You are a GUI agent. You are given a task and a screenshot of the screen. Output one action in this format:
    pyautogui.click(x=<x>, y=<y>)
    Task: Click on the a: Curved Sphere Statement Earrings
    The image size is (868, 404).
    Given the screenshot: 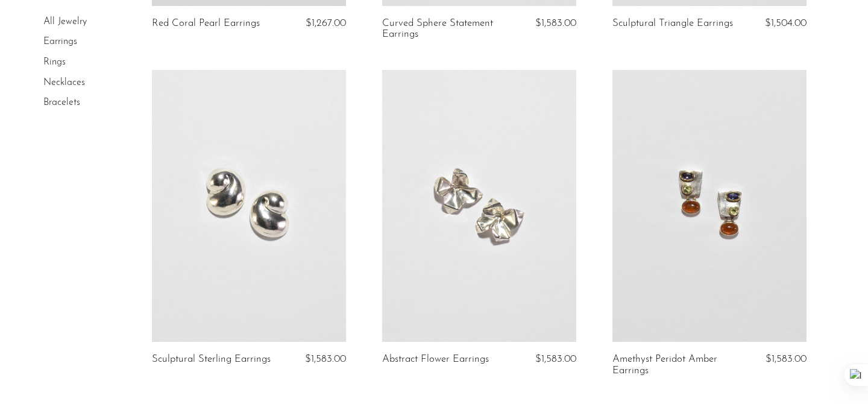 What is the action you would take?
    pyautogui.click(x=446, y=29)
    